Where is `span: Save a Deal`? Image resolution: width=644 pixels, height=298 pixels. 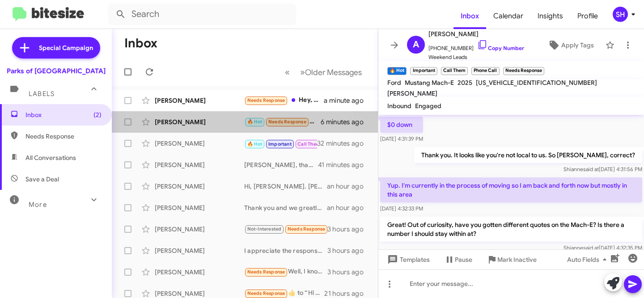 span: Save a Deal is located at coordinates (42, 179).